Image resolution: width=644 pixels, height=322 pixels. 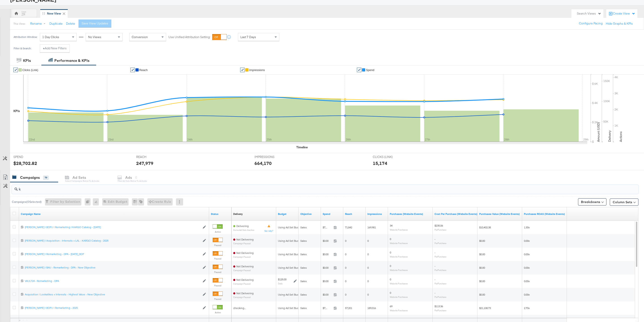 What do you see at coordinates (30, 157) in the screenshot?
I see `span: SPEND` at bounding box center [30, 157].